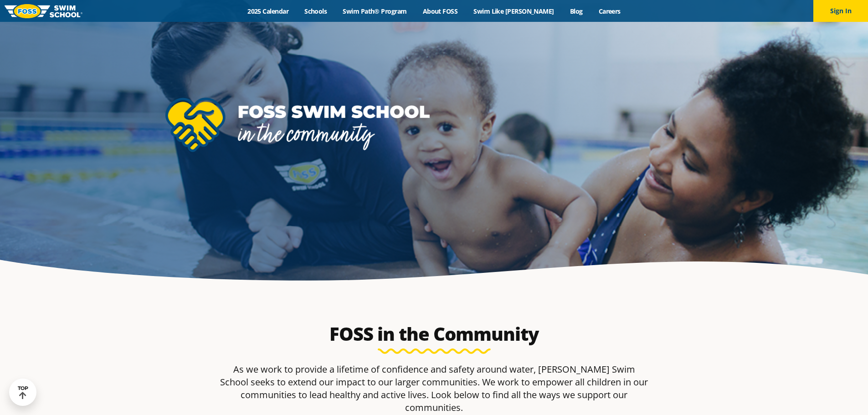  I want to click on a: Swim Path® Program, so click(375, 11).